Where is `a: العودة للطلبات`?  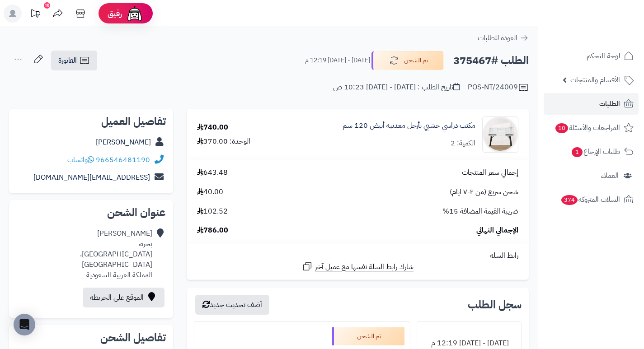 a: العودة للطلبات is located at coordinates (503, 38).